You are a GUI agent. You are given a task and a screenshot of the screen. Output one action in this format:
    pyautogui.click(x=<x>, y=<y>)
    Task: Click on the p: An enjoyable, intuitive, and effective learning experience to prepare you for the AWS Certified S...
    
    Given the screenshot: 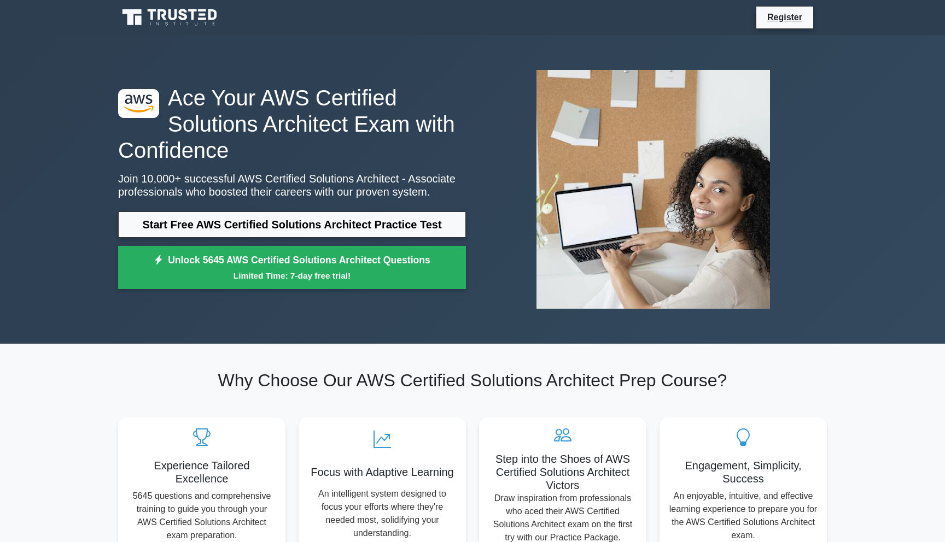 What is the action you would take?
    pyautogui.click(x=743, y=516)
    